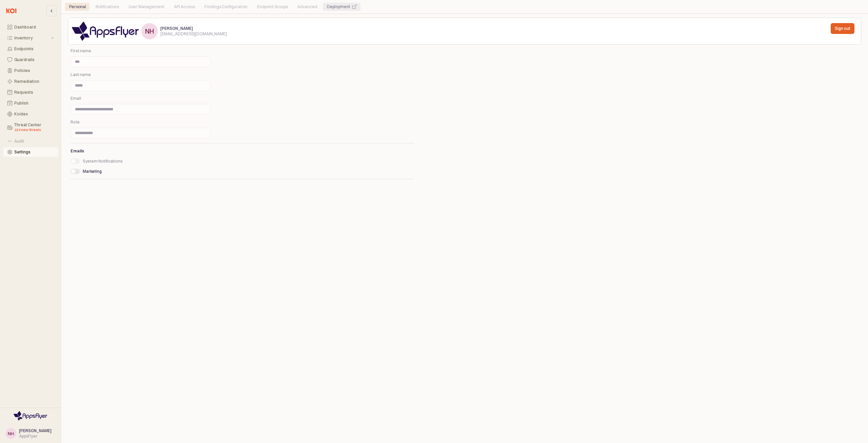 The image size is (868, 443). What do you see at coordinates (32, 38) in the screenshot?
I see `div: Inventory` at bounding box center [32, 38].